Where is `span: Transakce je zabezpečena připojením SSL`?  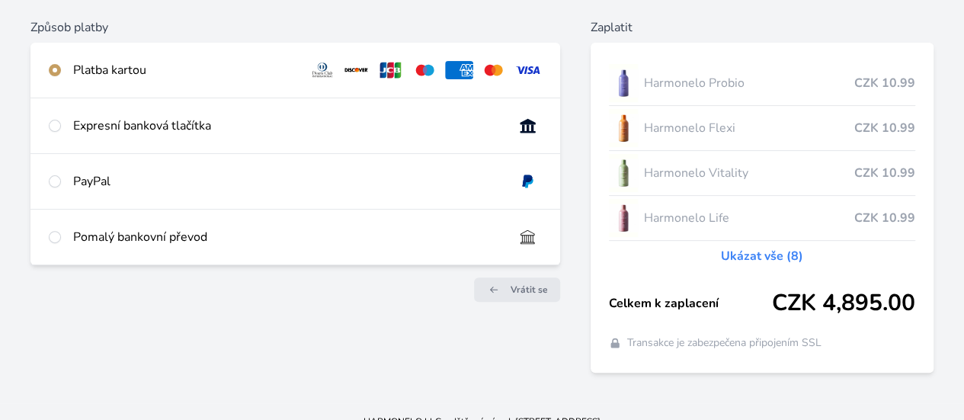 span: Transakce je zabezpečena připojením SSL is located at coordinates (724, 343).